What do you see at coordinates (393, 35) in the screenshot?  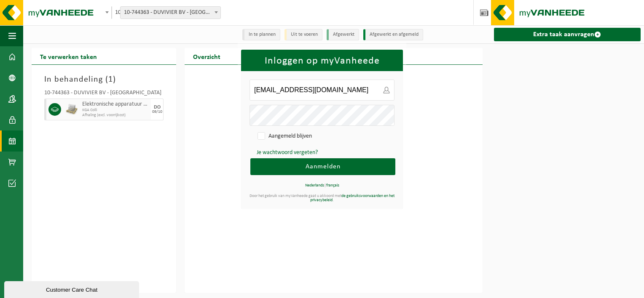 I see `li: Afgewerkt en afgemeld` at bounding box center [393, 35].